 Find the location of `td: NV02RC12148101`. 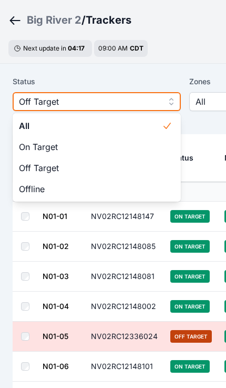

td: NV02RC12148101 is located at coordinates (124, 366).